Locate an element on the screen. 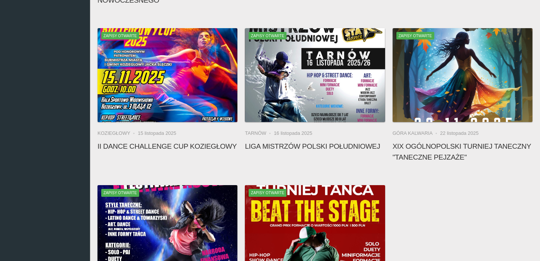 This screenshot has width=540, height=261. img: Liga Mistrzów Polski Południowej is located at coordinates (315, 75).